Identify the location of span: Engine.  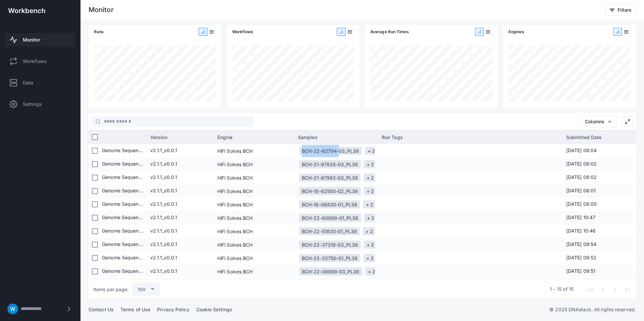
(225, 137).